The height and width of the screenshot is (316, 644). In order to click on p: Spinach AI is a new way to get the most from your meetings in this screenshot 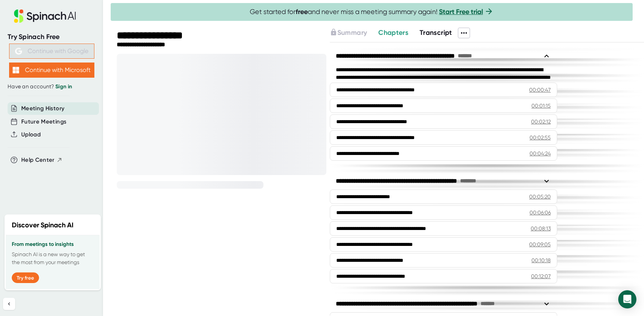, I will do `click(53, 258)`.